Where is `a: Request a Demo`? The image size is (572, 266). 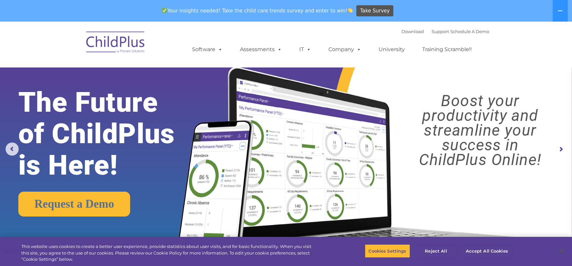
a: Request a Demo is located at coordinates (74, 204).